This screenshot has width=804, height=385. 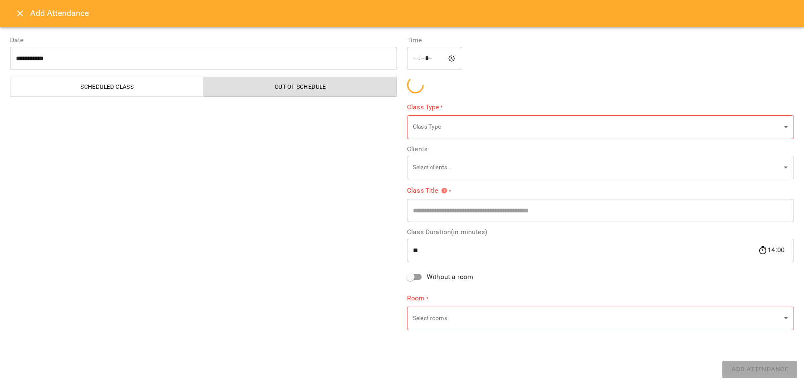 What do you see at coordinates (601, 167) in the screenshot?
I see `div: Select clients...` at bounding box center [601, 167].